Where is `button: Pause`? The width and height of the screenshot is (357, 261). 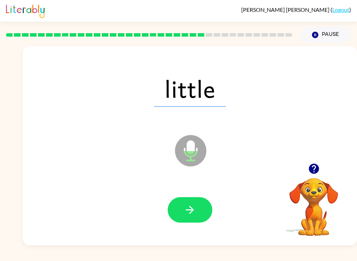 button: Pause is located at coordinates (326, 35).